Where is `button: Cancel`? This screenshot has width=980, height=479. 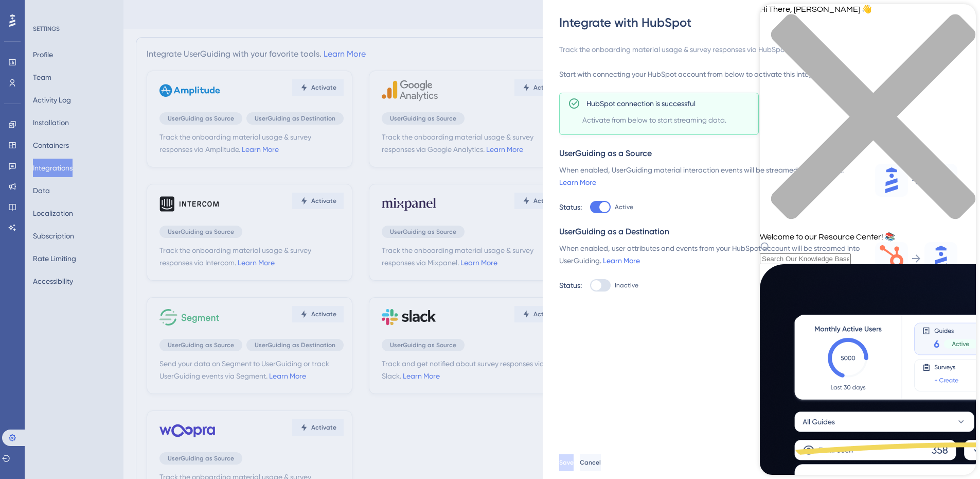 button: Cancel is located at coordinates (590, 463).